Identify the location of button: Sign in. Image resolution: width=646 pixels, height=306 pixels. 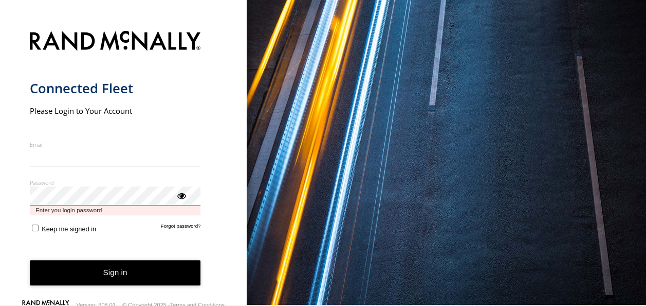
(115, 272).